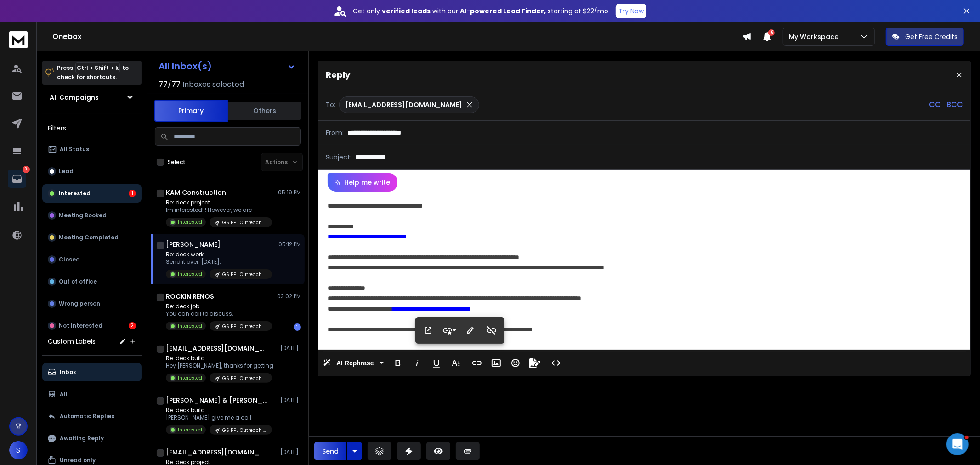 The image size is (980, 465). What do you see at coordinates (191, 111) in the screenshot?
I see `button: Primary` at bounding box center [191, 111].